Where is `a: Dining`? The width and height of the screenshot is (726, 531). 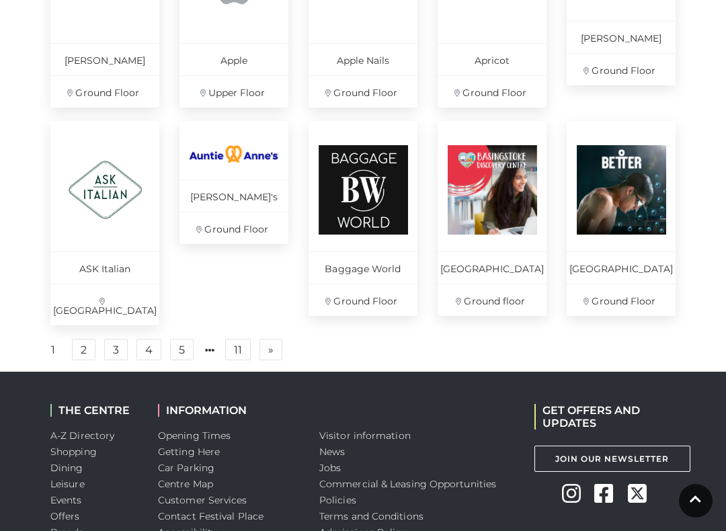
a: Dining is located at coordinates (67, 468).